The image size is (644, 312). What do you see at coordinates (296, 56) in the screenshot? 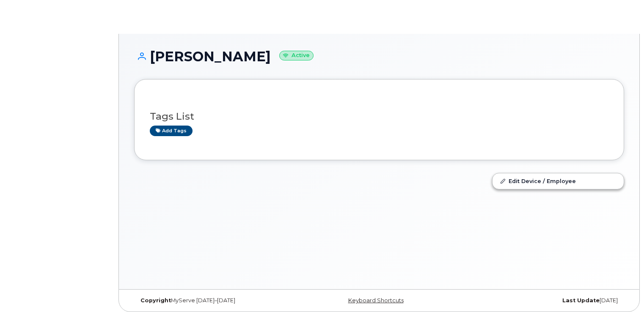
I see `small: Active` at bounding box center [296, 56].